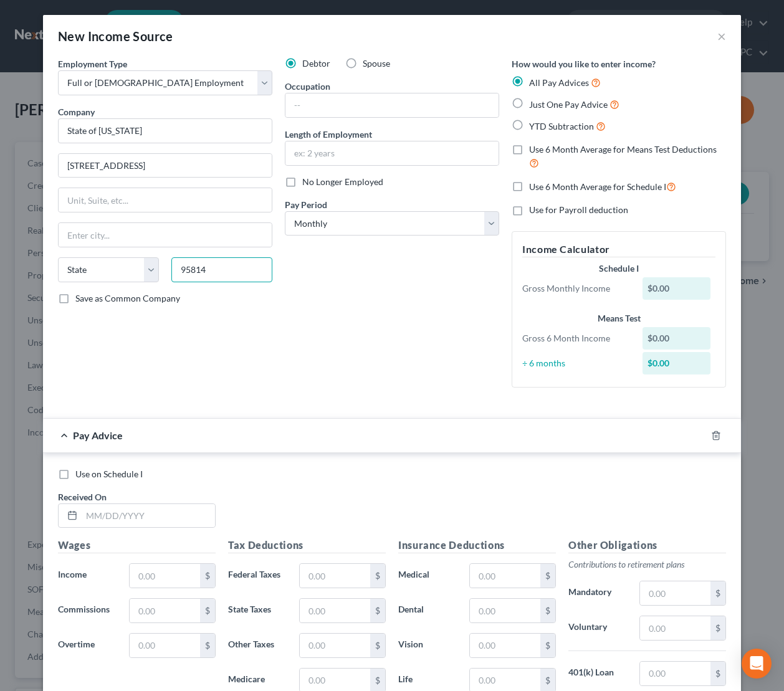 The height and width of the screenshot is (691, 784). I want to click on label: State Taxes, so click(257, 611).